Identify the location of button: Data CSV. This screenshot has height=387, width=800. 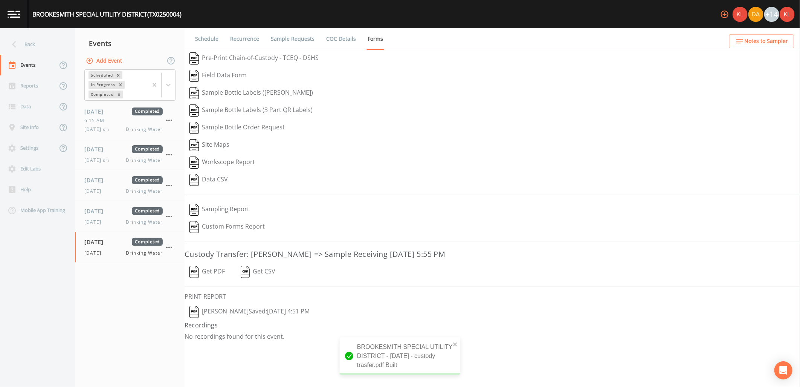
(209, 180).